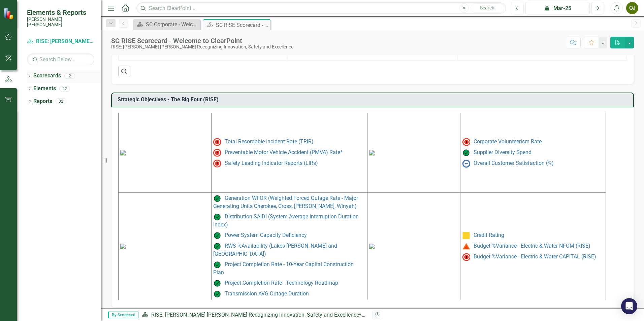  Describe the element at coordinates (532, 246) in the screenshot. I see `a: Budget %Variance - Electric & Water NFOM (RISE)` at that location.